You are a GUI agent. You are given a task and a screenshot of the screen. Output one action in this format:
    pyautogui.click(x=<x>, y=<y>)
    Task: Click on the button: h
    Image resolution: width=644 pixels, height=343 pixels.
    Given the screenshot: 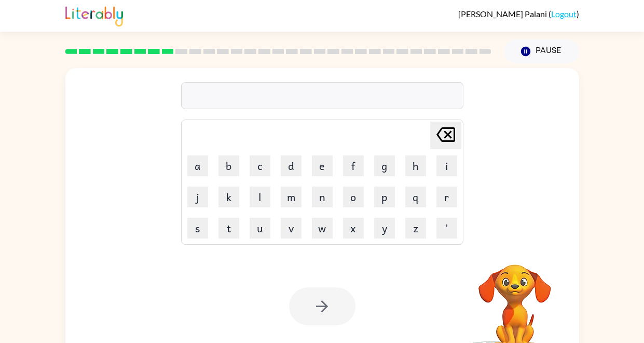 What is the action you would take?
    pyautogui.click(x=416, y=166)
    